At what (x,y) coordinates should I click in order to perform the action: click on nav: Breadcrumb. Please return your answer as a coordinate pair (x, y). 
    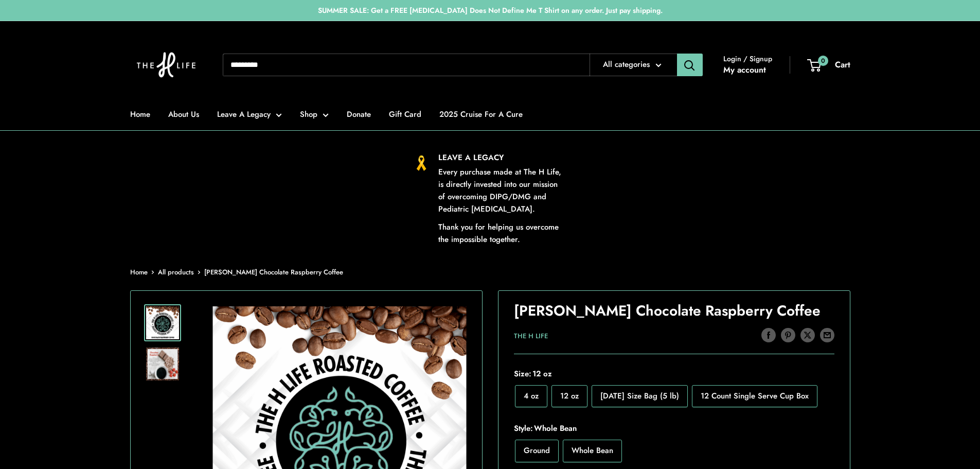
    Looking at the image, I should click on (237, 272).